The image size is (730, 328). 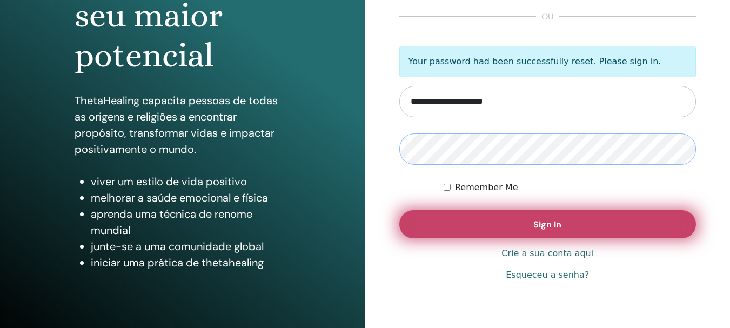 What do you see at coordinates (569, 187) in the screenshot?
I see `div: Keep me authenticated indefinitely or until I manually logout` at bounding box center [569, 187].